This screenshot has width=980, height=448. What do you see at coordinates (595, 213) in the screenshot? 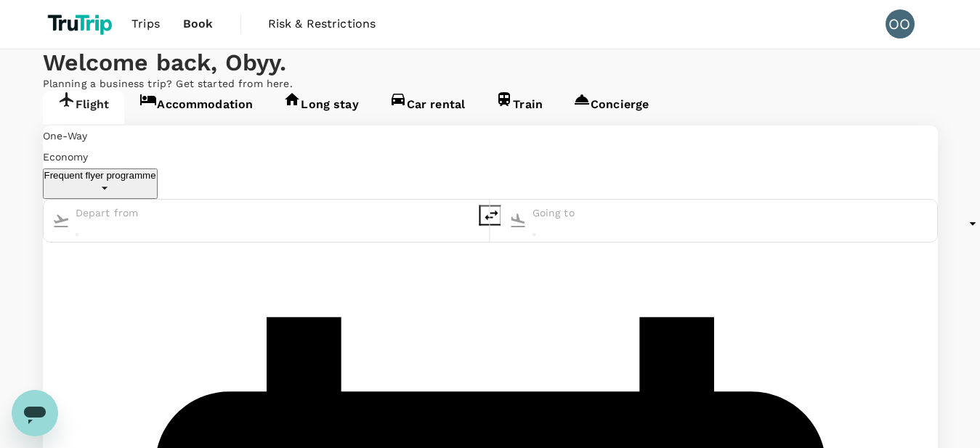
I see `input: Going to` at bounding box center [595, 213].